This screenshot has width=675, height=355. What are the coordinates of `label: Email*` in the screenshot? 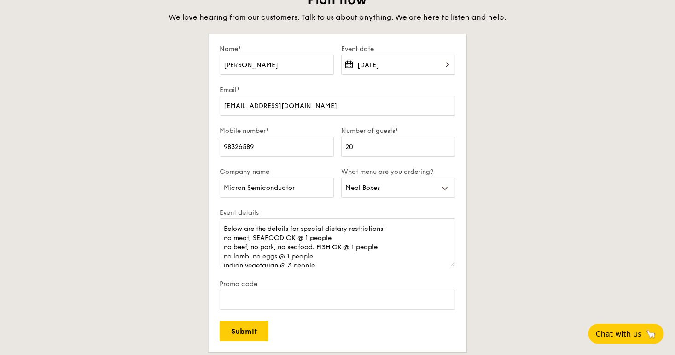 It's located at (338, 90).